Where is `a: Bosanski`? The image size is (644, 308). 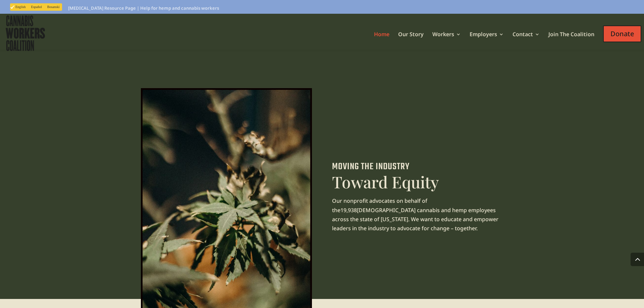
a: Bosanski is located at coordinates (54, 7).